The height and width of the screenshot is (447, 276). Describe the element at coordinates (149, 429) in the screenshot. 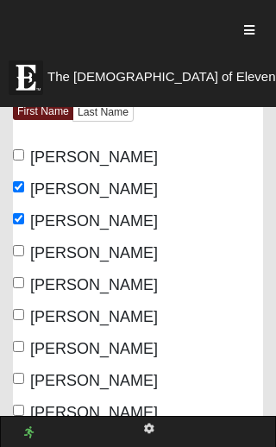

I see `a: Page Properties (Alt+P)` at that location.